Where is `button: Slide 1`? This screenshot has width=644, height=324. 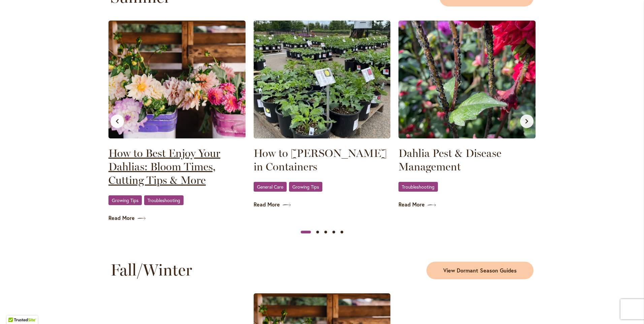
button: Slide 1 is located at coordinates (306, 232).